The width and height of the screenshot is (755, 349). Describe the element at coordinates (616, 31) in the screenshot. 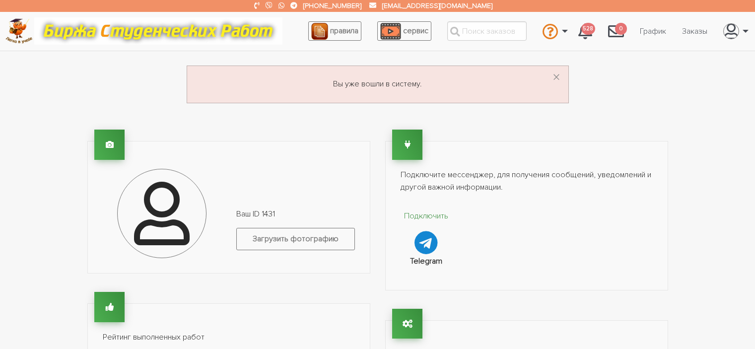

I see `li: 0` at that location.